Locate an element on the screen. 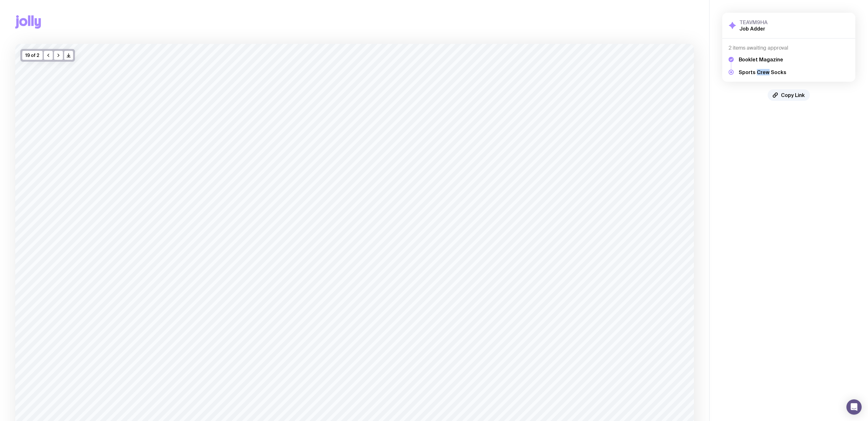  button: Copy Link is located at coordinates (788, 95).